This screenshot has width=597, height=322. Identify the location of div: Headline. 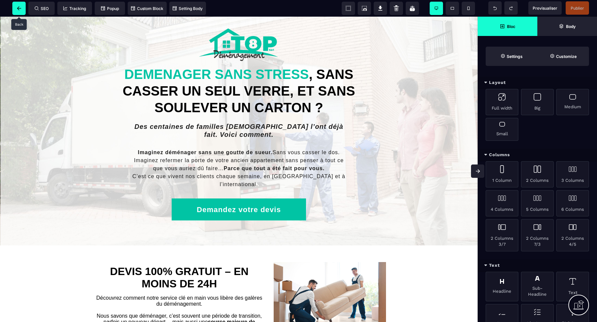
(502, 287).